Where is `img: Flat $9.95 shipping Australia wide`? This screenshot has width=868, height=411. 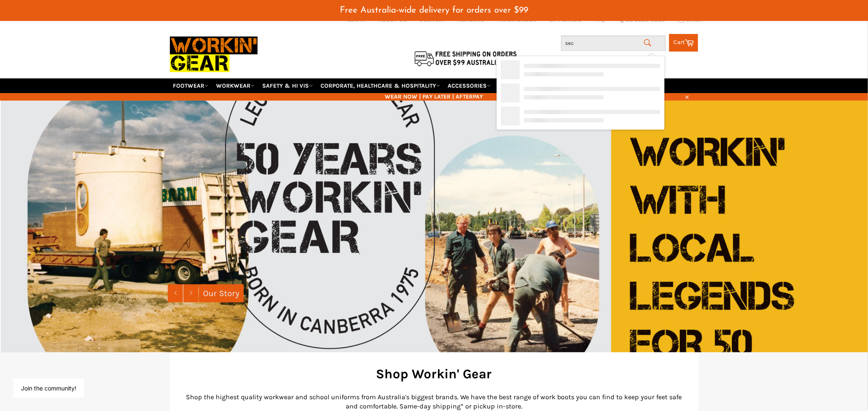
img: Flat $9.95 shipping Australia wide is located at coordinates (466, 59).